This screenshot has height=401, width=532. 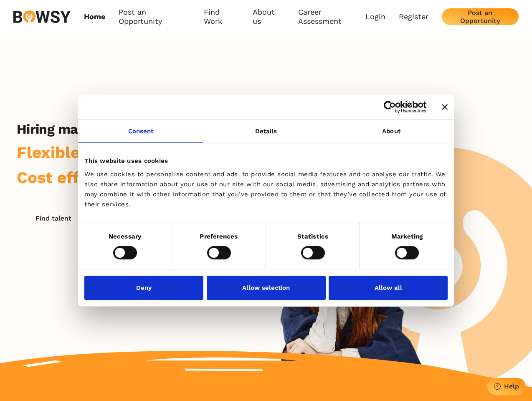 What do you see at coordinates (41, 17) in the screenshot?
I see `img: svg%3e` at bounding box center [41, 17].